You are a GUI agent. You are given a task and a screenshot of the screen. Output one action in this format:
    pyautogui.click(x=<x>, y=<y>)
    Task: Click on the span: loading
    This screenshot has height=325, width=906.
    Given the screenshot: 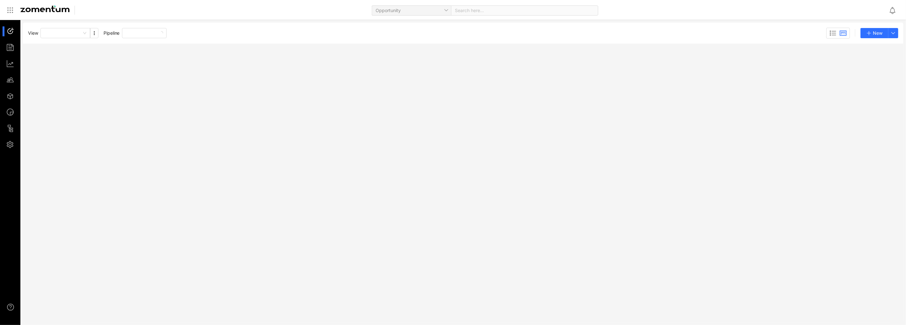 What is the action you would take?
    pyautogui.click(x=161, y=33)
    